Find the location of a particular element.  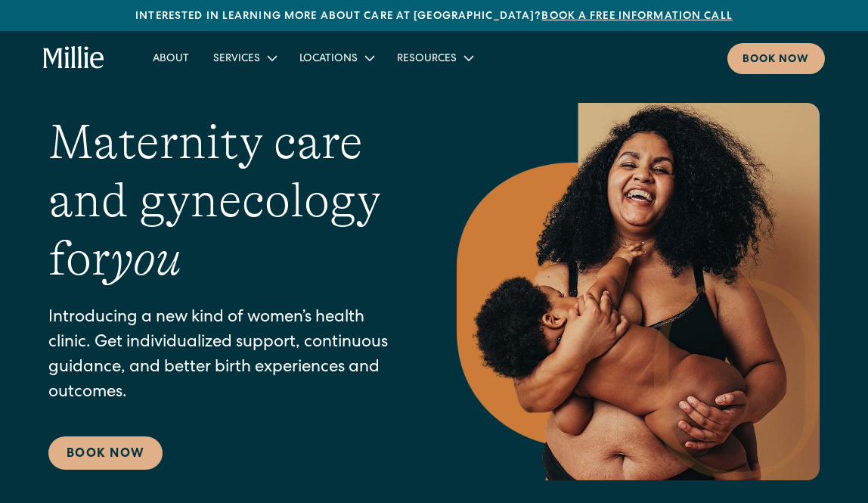

img: Smiling mother with her baby in arms, celebrating body positivity and the nurturing bond of postp... is located at coordinates (639, 291).